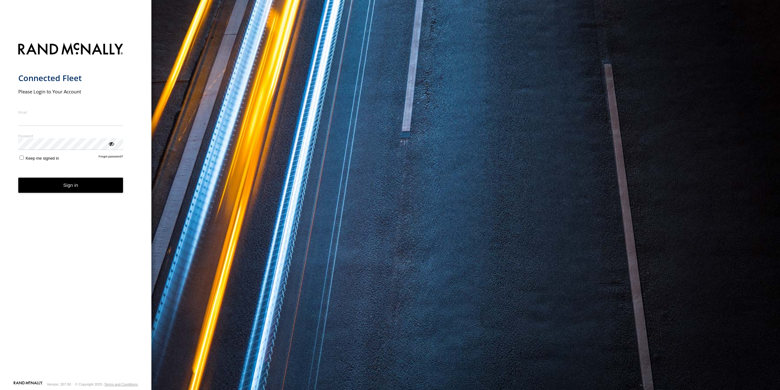 This screenshot has height=390, width=780. I want to click on form: main, so click(76, 210).